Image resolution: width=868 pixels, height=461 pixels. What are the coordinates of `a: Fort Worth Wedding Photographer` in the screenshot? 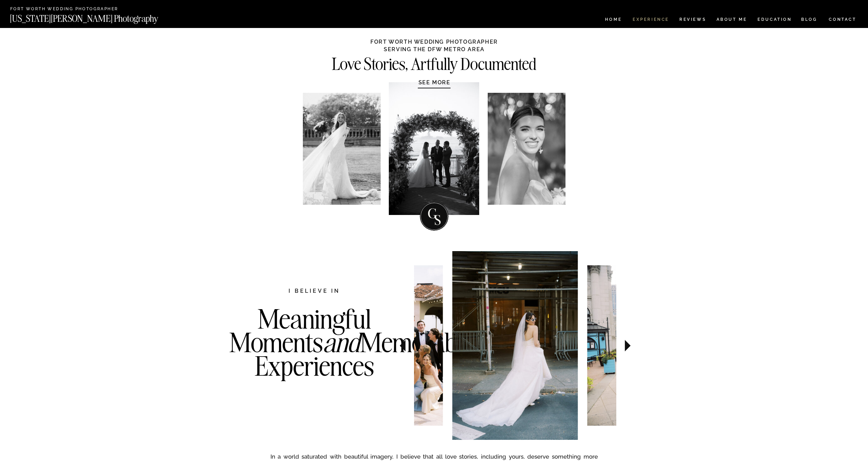 It's located at (80, 10).